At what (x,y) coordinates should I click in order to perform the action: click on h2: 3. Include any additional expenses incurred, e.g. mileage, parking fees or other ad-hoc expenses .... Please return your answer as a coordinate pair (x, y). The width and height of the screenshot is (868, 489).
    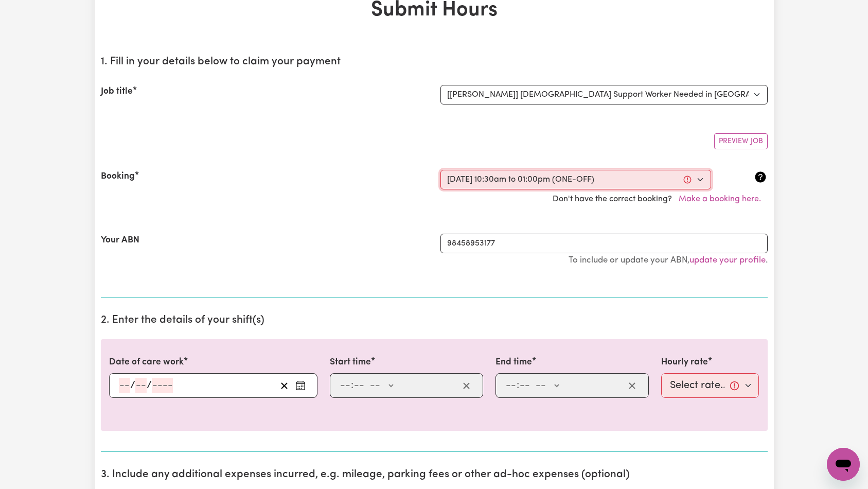
    Looking at the image, I should click on (434, 474).